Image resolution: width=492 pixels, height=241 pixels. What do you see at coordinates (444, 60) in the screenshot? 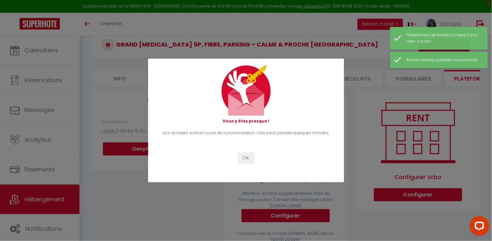
I see `div: Airbnb setting updated successfully` at bounding box center [444, 60].